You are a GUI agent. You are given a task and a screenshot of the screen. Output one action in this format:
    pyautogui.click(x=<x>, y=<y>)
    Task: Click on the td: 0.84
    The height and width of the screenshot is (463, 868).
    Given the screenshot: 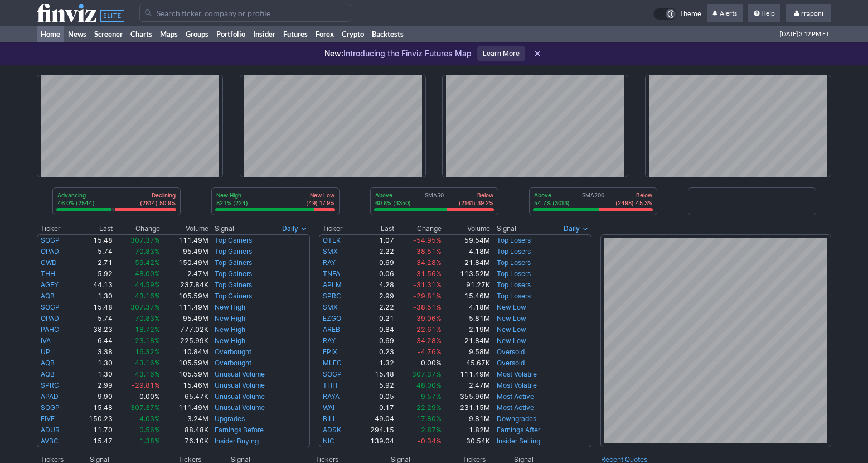 What is the action you would take?
    pyautogui.click(x=376, y=329)
    